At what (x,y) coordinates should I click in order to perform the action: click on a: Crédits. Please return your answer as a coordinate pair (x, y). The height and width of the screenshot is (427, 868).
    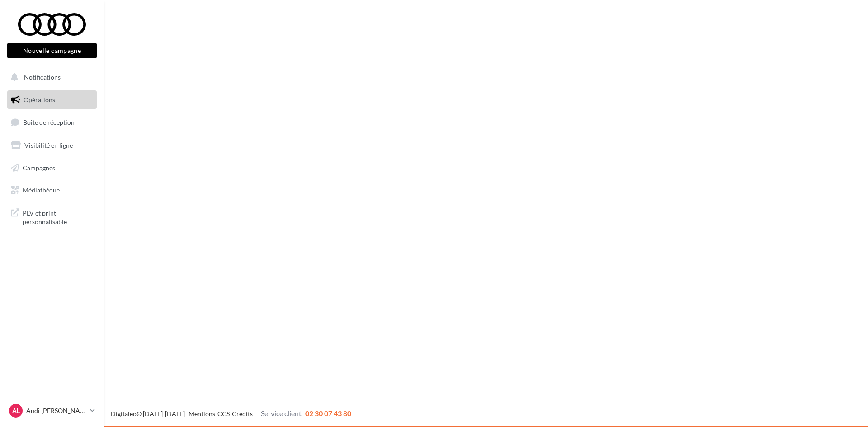
    Looking at the image, I should click on (242, 413).